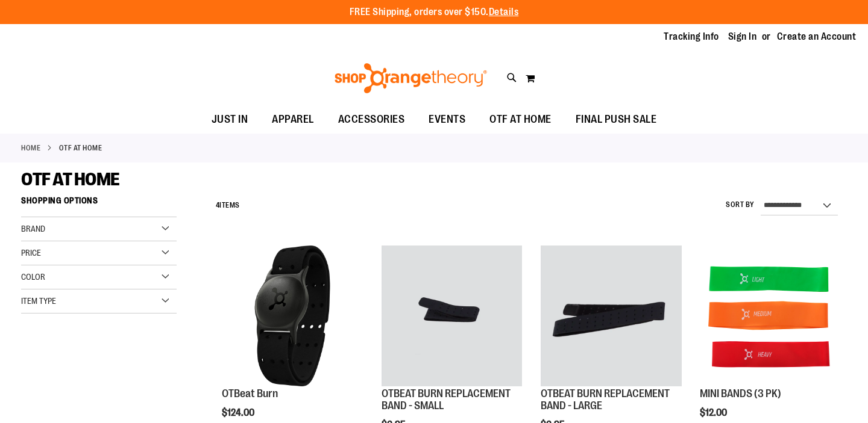  I want to click on a: JUST IN, so click(230, 120).